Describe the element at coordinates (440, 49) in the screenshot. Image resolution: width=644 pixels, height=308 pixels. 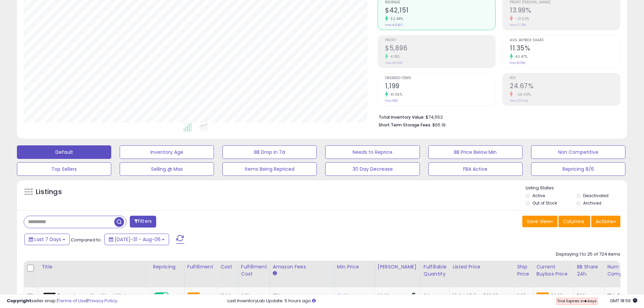
I see `h2: $5,896` at that location.